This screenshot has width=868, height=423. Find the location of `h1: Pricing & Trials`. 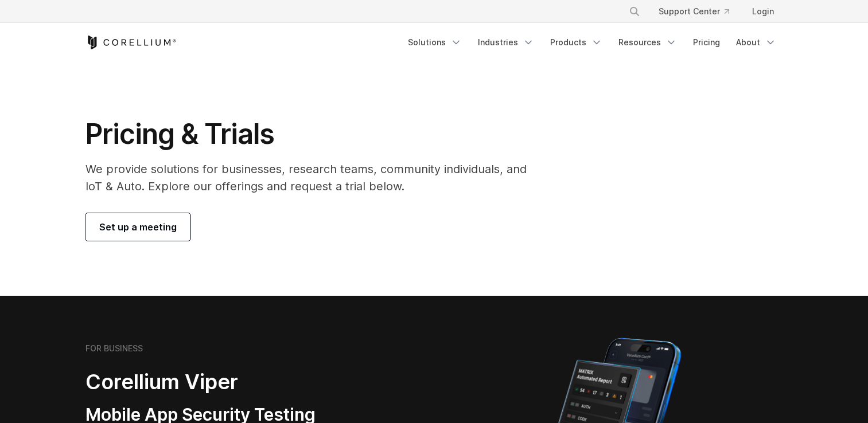

h1: Pricing & Trials is located at coordinates (314, 134).